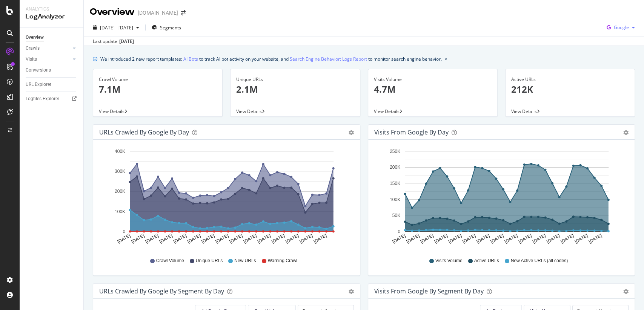  Describe the element at coordinates (364, 59) in the screenshot. I see `div: info banner` at that location.